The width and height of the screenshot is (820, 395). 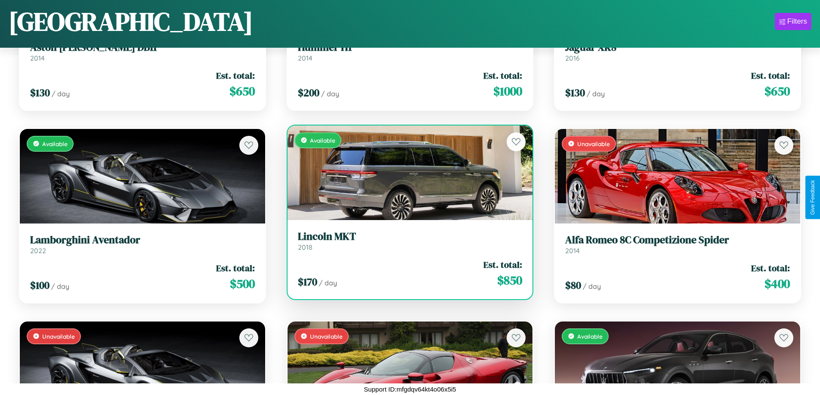 I want to click on h3: Alfa Romeo 8C Competizione Spider, so click(x=677, y=240).